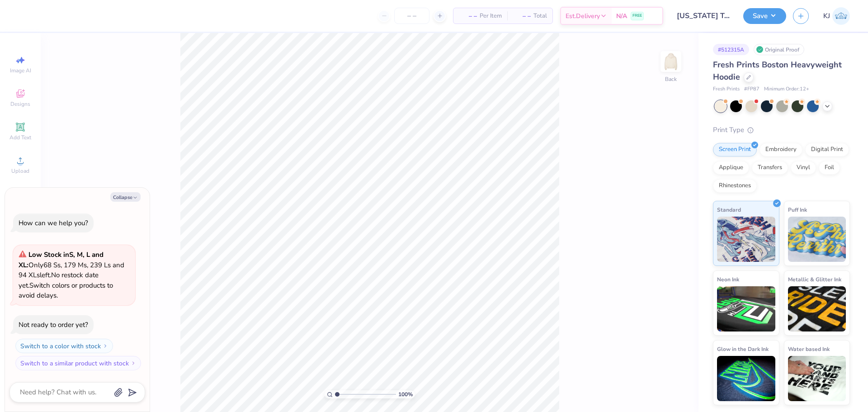  What do you see at coordinates (671, 61) in the screenshot?
I see `img: Back` at bounding box center [671, 61].